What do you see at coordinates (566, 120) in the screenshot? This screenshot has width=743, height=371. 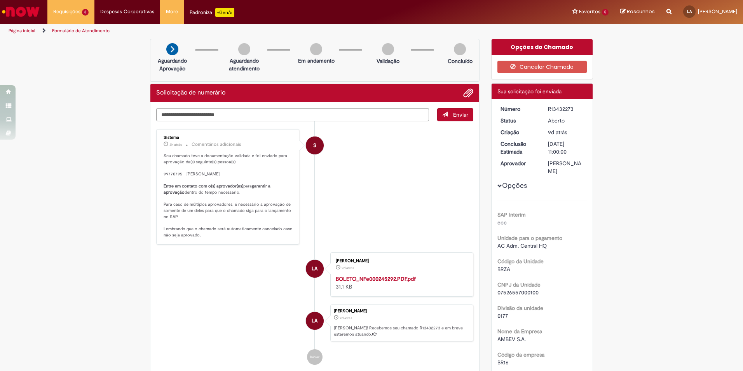 I see `div: Aberto` at bounding box center [566, 120].